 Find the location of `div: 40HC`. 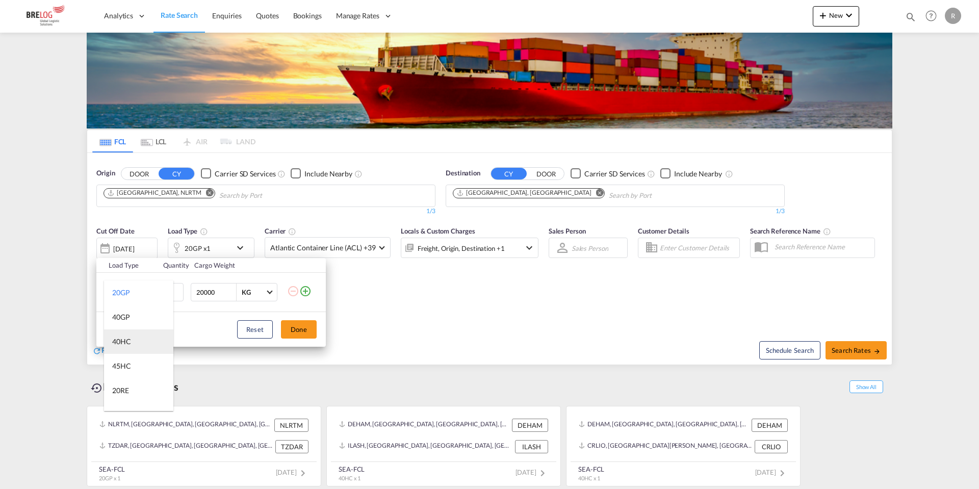

div: 40HC is located at coordinates (121, 342).